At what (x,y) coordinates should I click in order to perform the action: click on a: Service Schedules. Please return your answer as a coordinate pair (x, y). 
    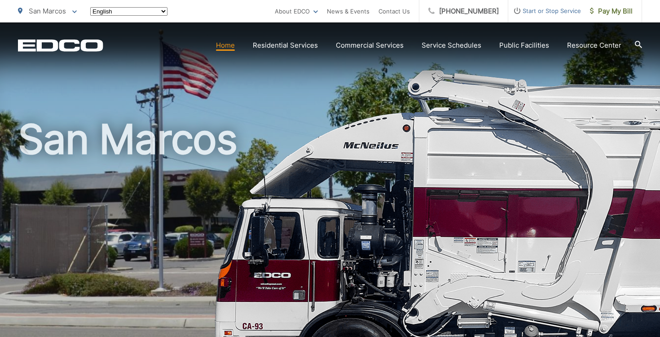
    Looking at the image, I should click on (451, 45).